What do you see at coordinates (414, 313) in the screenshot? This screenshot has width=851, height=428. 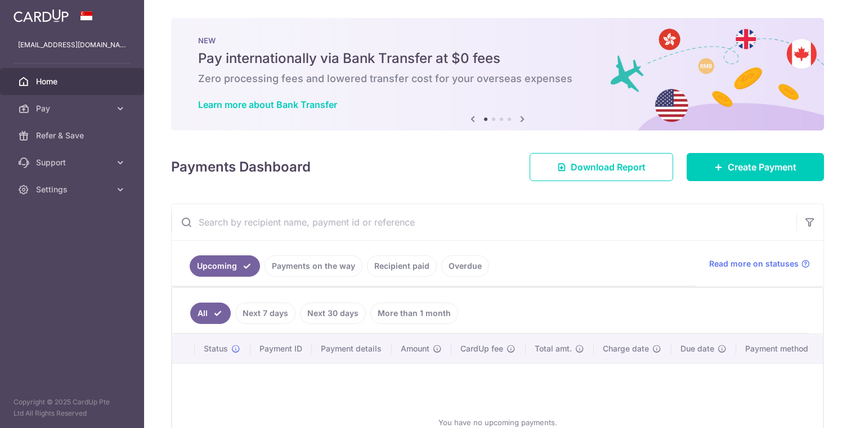 I see `a: More than 1 month` at bounding box center [414, 313].